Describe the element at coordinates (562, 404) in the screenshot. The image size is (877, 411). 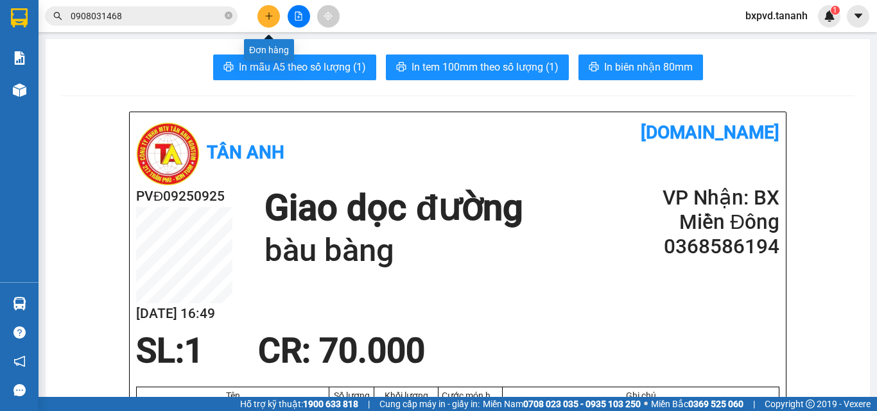
I see `span: Miền Nam` at that location.